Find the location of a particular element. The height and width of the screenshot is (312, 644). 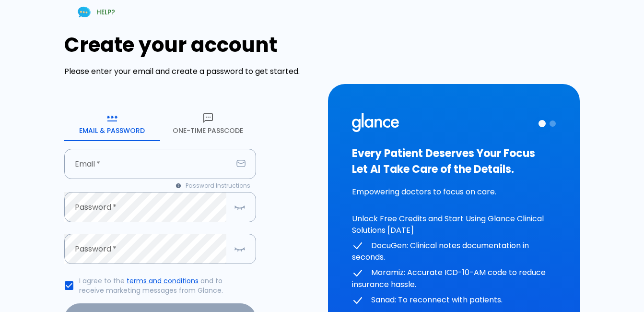

p: Sanad: To reconnect with patients. is located at coordinates (454, 300).